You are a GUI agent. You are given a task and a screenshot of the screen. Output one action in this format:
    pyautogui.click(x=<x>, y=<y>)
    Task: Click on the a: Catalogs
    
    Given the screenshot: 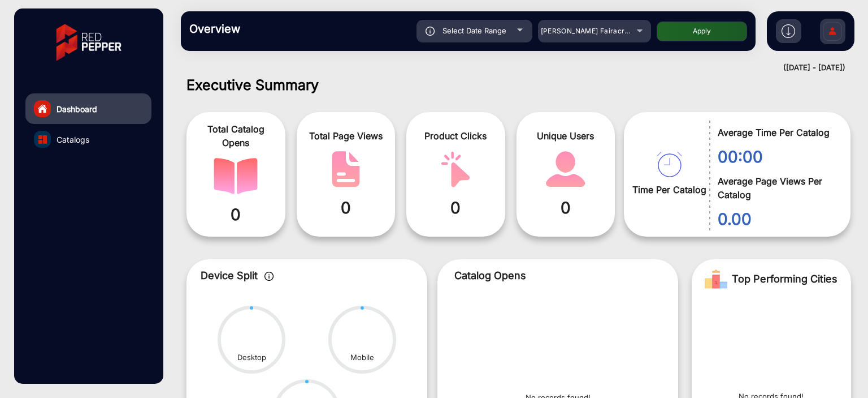 What is the action you would take?
    pyautogui.click(x=88, y=139)
    